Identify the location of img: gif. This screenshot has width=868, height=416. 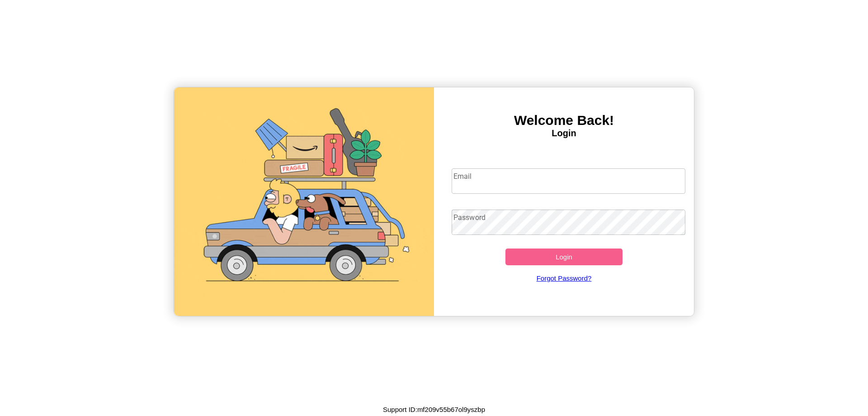
(304, 202).